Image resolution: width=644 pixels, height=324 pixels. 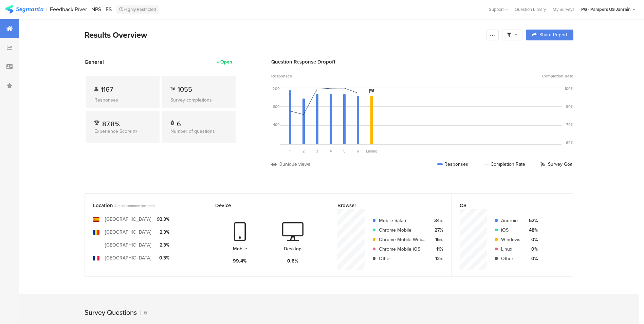 What do you see at coordinates (558, 76) in the screenshot?
I see `span: Completion Rate` at bounding box center [558, 76].